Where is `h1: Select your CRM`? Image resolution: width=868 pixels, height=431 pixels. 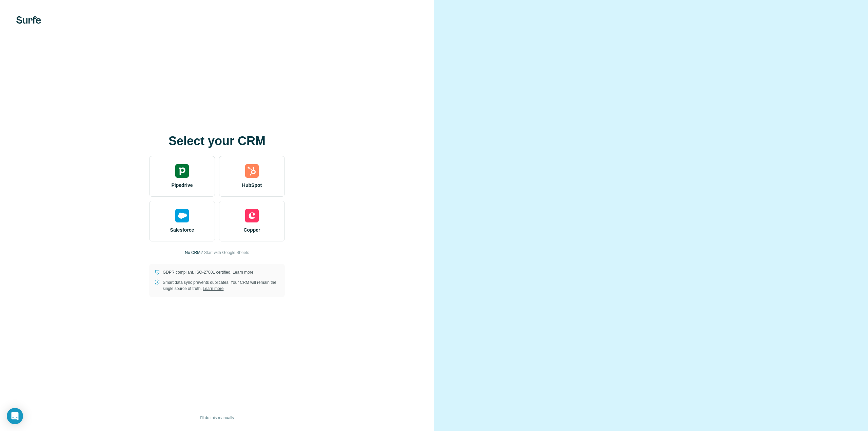 h1: Select your CRM is located at coordinates (217, 141).